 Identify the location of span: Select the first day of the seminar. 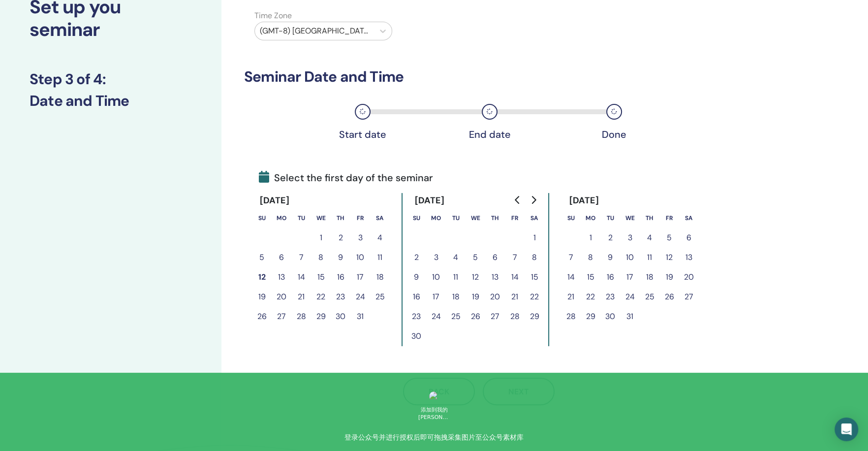
(346, 178).